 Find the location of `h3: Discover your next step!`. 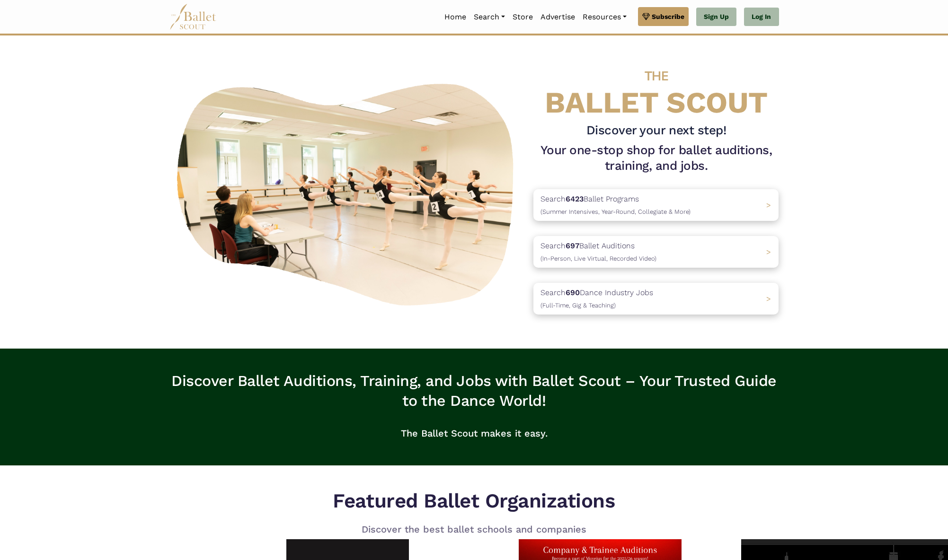

h3: Discover your next step! is located at coordinates (656, 131).